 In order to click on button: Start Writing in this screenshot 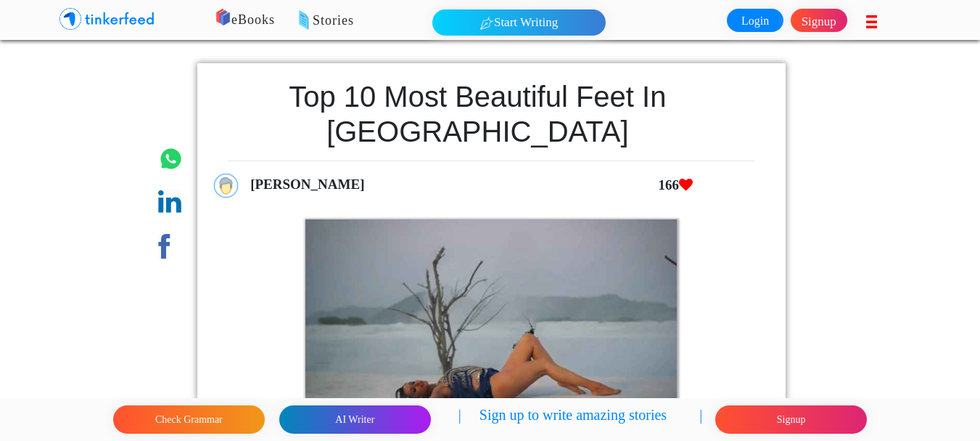, I will do `click(519, 23)`.